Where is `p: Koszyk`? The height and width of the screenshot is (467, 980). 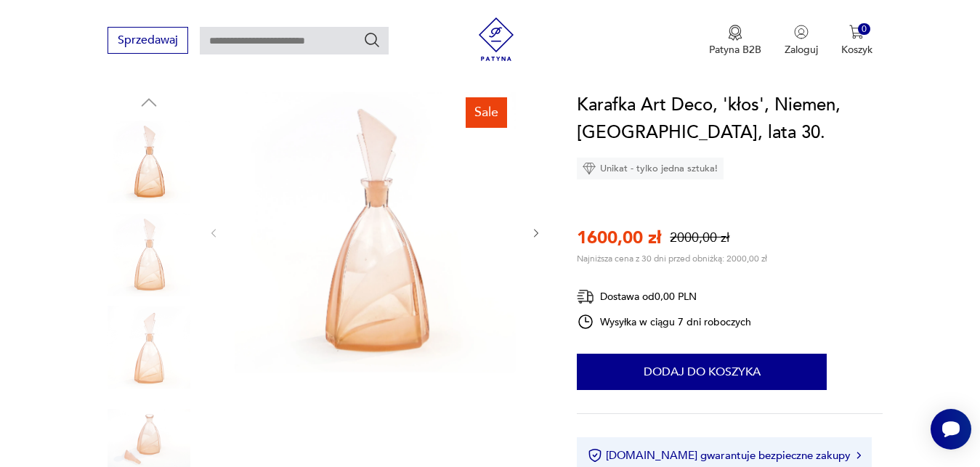
p: Koszyk is located at coordinates (857, 50).